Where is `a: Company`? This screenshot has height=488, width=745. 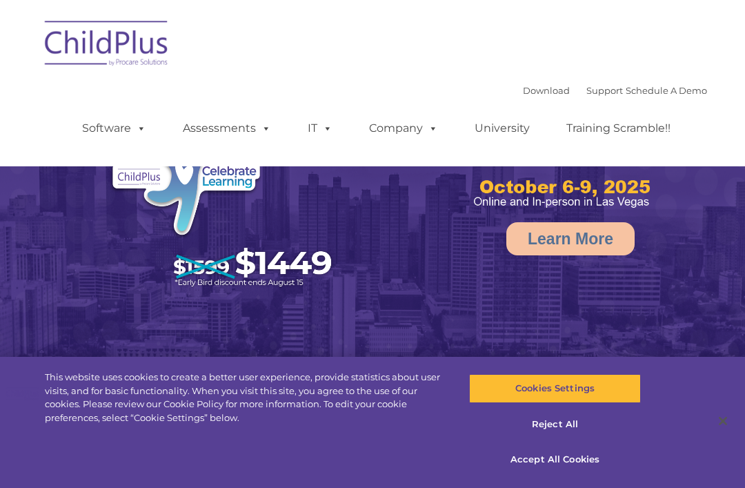
a: Company is located at coordinates (404, 128).